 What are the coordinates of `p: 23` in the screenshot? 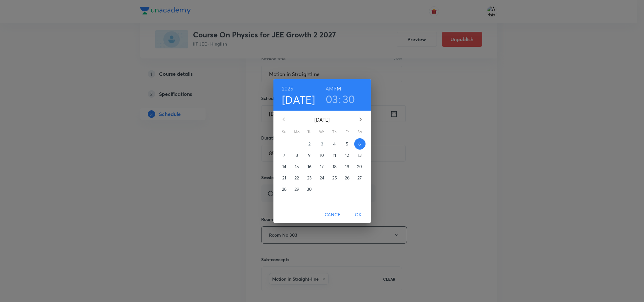 It's located at (309, 178).